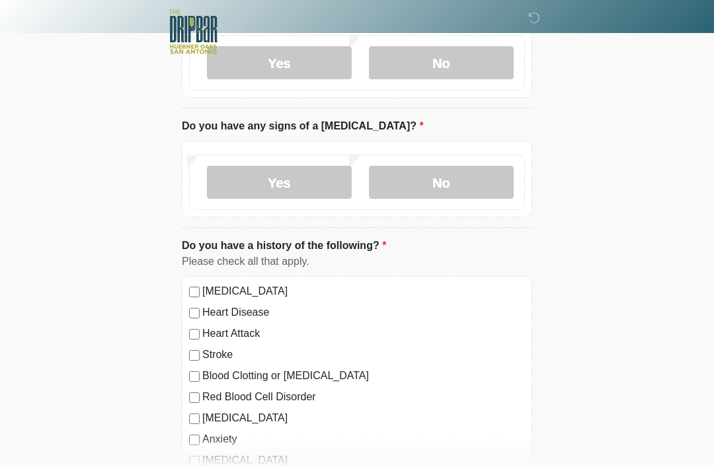 This screenshot has width=714, height=467. What do you see at coordinates (284, 247) in the screenshot?
I see `label: Do you have a history of the following?` at bounding box center [284, 247].